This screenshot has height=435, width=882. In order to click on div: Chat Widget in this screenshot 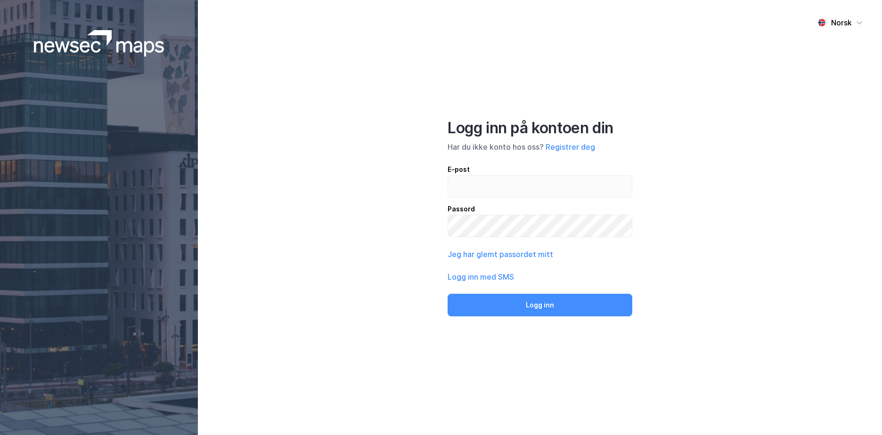, I will do `click(859, 413)`.